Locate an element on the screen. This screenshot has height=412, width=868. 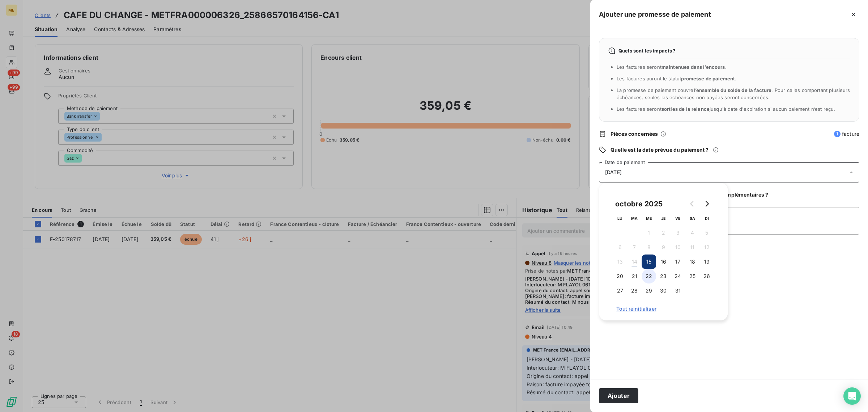
button: 9 is located at coordinates (663, 247).